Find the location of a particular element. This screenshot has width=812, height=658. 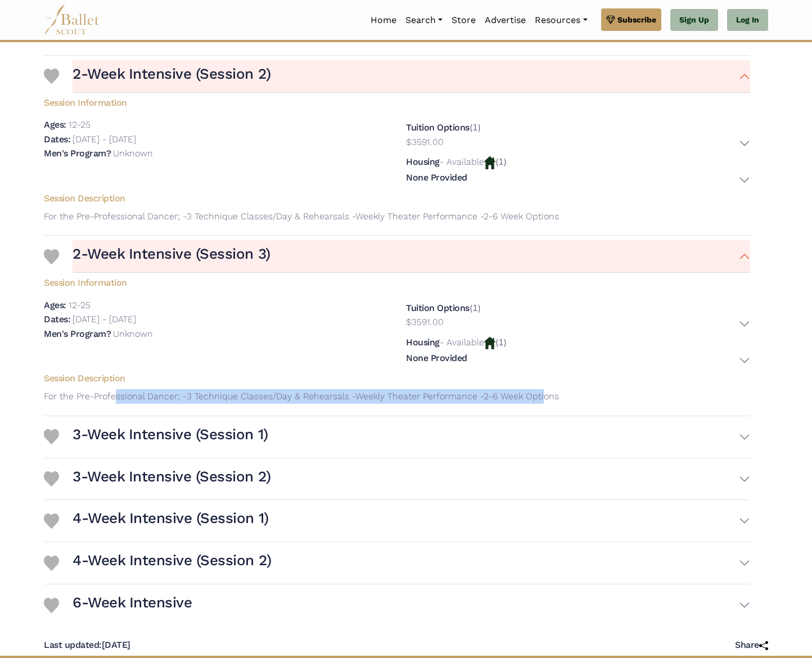

button: 3-Week Intensive (Session 2) is located at coordinates (411, 479).